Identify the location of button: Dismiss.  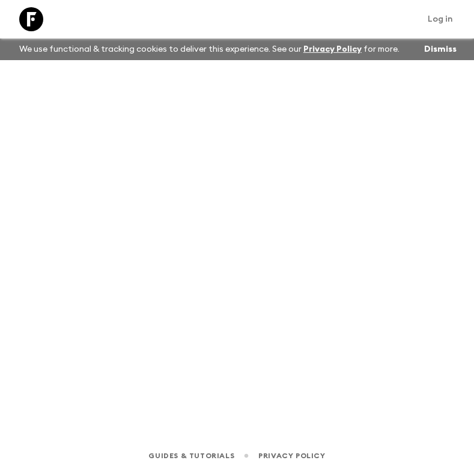
(440, 49).